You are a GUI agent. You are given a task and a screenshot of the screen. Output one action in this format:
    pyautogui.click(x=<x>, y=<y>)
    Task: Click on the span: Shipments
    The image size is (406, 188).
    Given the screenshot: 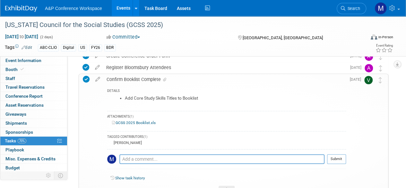 What is the action you would take?
    pyautogui.click(x=16, y=123)
    